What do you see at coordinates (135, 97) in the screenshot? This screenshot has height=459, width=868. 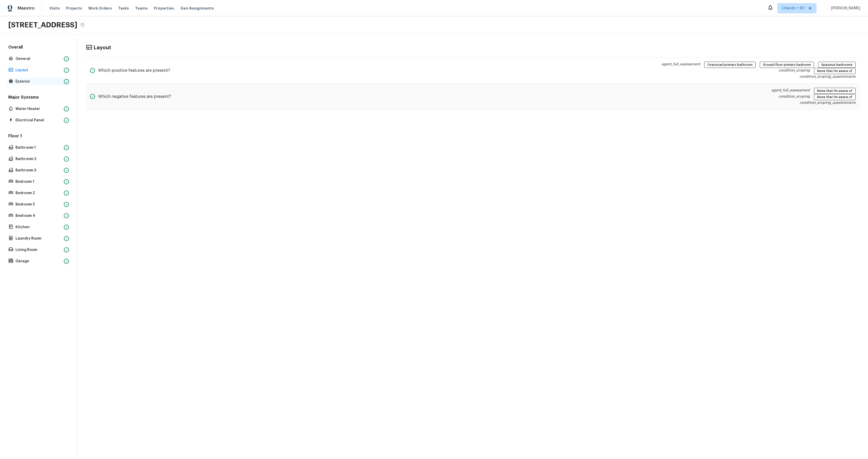 I see `h5: Which negative features are present?` at bounding box center [135, 97].